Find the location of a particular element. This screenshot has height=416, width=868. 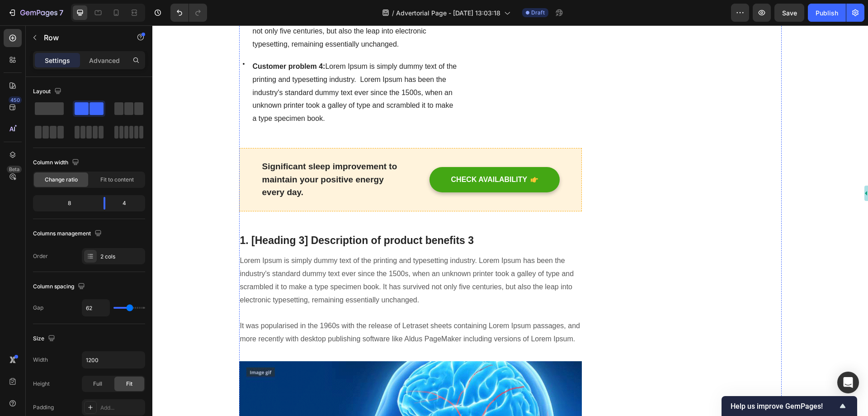

div: Height is located at coordinates (41, 383).